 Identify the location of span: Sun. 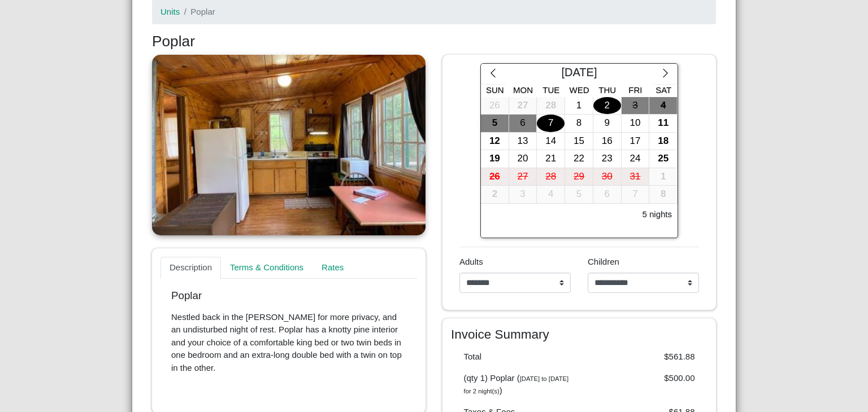
(495, 89).